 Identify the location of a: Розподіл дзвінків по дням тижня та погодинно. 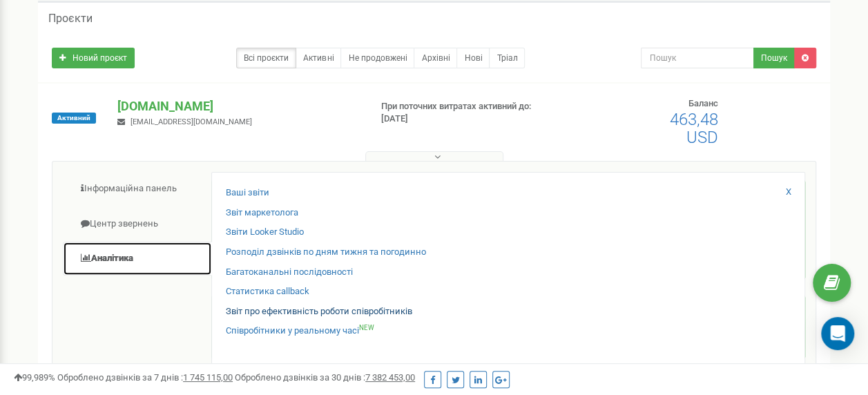
(326, 253).